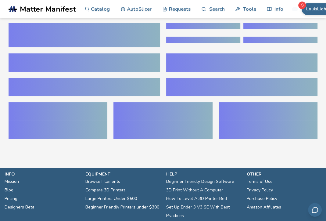  Describe the element at coordinates (315, 210) in the screenshot. I see `button: Send feedback via email` at that location.